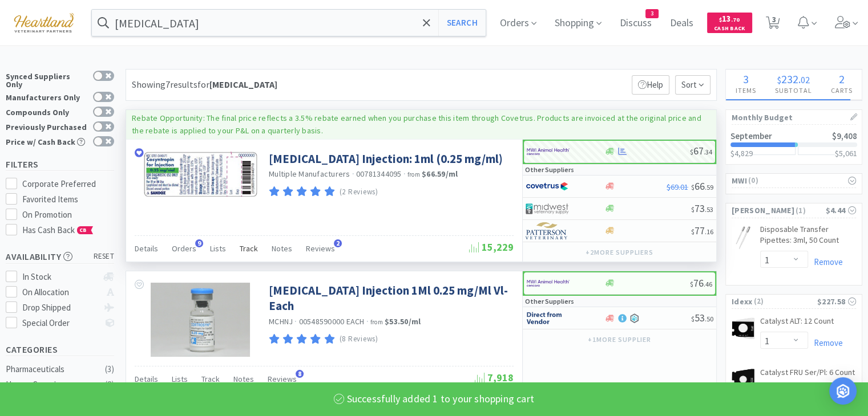 This screenshot has height=416, width=868. What do you see at coordinates (309, 174) in the screenshot?
I see `a: Multiple Manufacturers` at bounding box center [309, 174].